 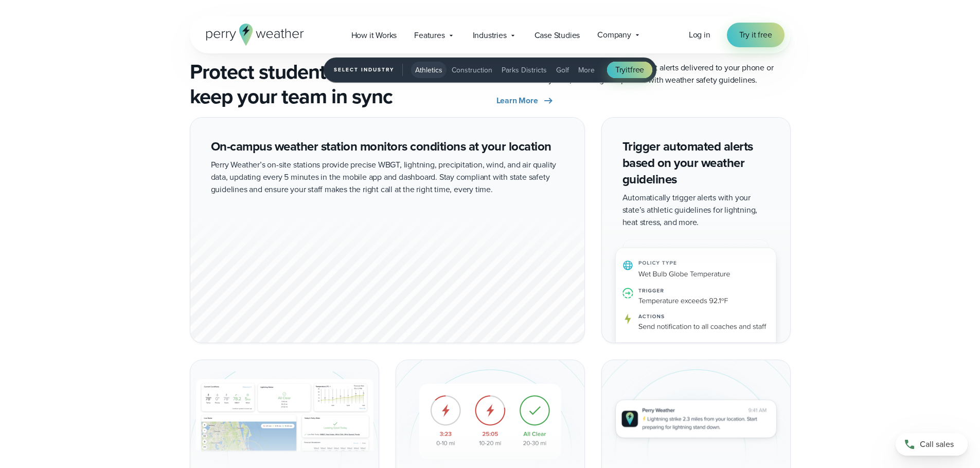 I want to click on button: Golf, so click(x=562, y=70).